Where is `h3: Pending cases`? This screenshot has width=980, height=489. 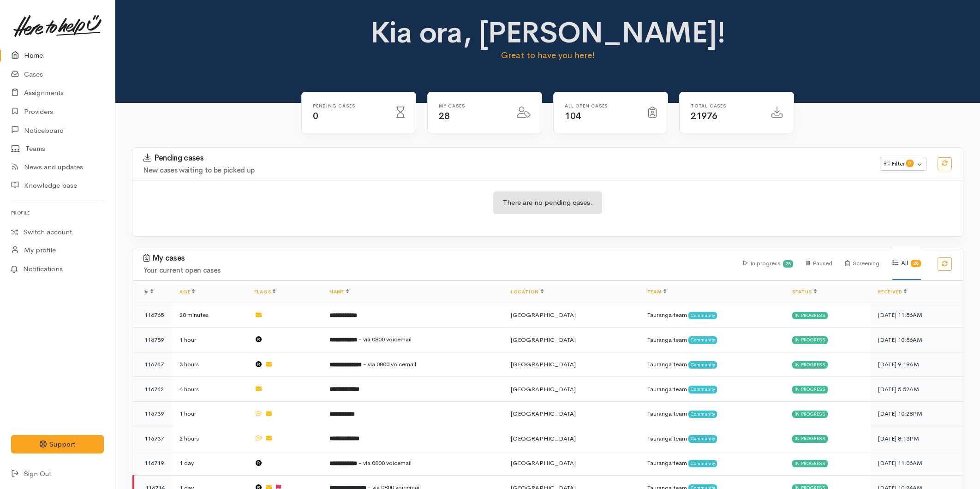 h3: Pending cases is located at coordinates (506, 158).